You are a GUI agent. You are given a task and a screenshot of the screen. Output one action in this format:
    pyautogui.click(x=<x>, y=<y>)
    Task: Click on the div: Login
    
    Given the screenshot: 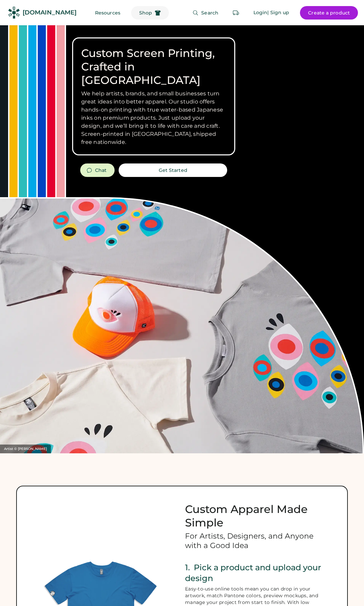 What is the action you would take?
    pyautogui.click(x=261, y=13)
    